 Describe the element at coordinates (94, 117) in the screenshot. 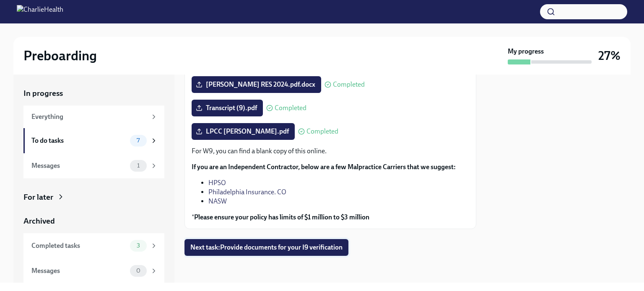

I see `a: Everything` at that location.